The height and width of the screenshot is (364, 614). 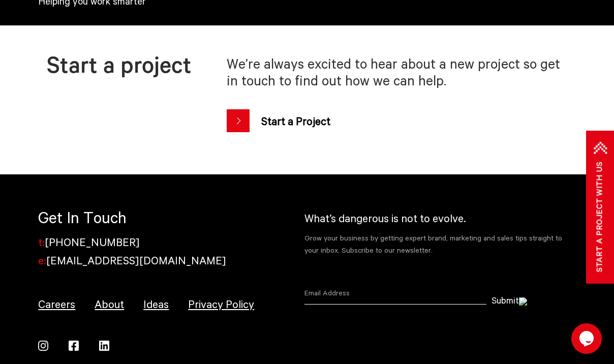 I want to click on button: Submit, so click(x=509, y=300).